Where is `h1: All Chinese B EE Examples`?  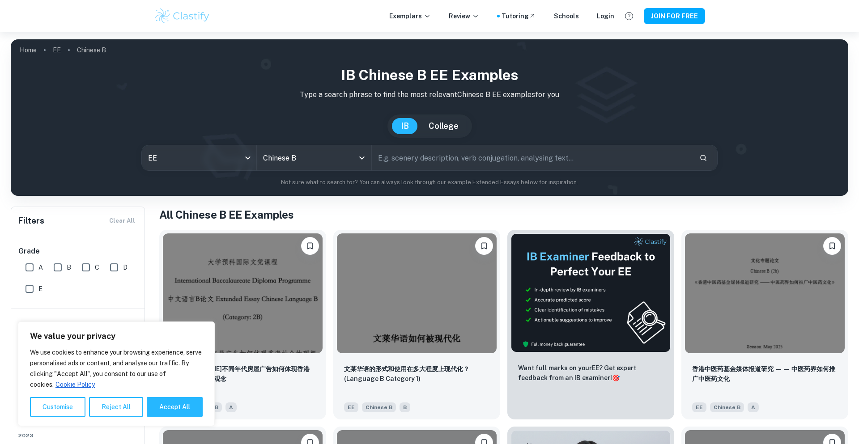
h1: All Chinese B EE Examples is located at coordinates (504, 215).